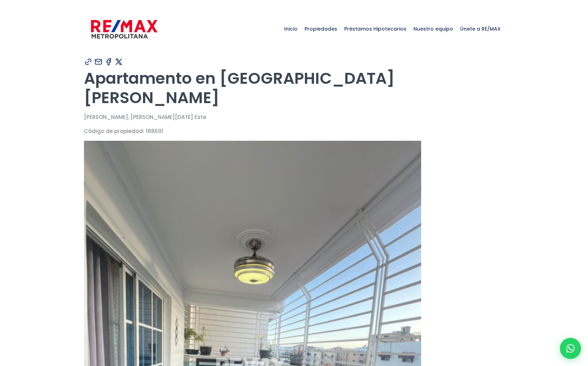 The width and height of the screenshot is (588, 366). Describe the element at coordinates (433, 29) in the screenshot. I see `span: Nuestro equipo` at that location.